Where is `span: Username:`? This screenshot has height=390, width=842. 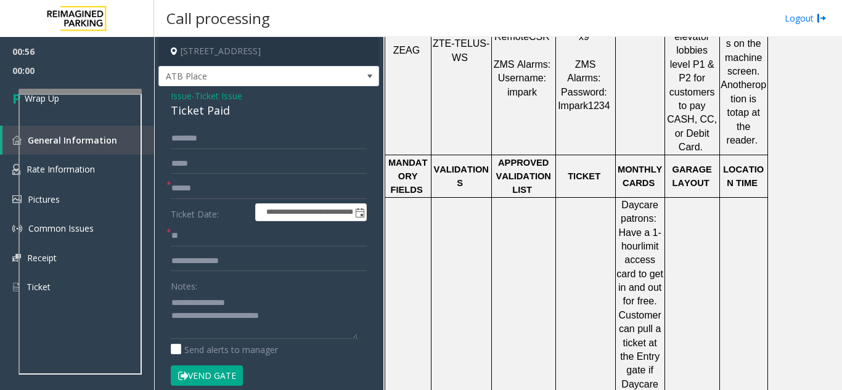
span: Username: is located at coordinates (522, 78).